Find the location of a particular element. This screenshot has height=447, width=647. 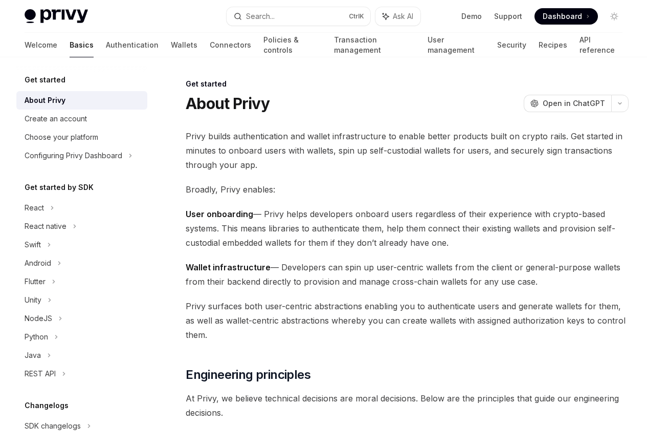

div: React is located at coordinates (34, 208).